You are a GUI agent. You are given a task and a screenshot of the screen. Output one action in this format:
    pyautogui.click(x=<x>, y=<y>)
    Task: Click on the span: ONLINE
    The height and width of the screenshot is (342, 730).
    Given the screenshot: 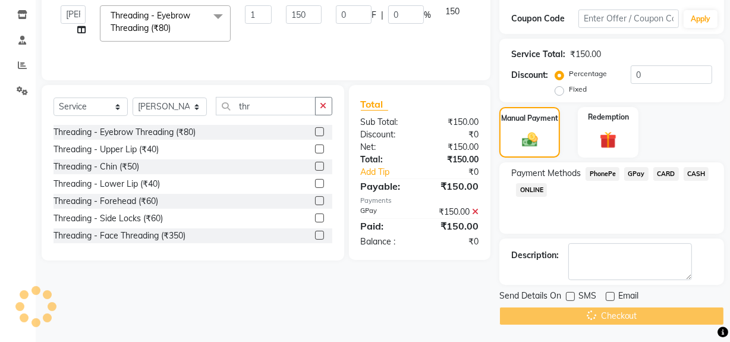 What is the action you would take?
    pyautogui.click(x=531, y=190)
    